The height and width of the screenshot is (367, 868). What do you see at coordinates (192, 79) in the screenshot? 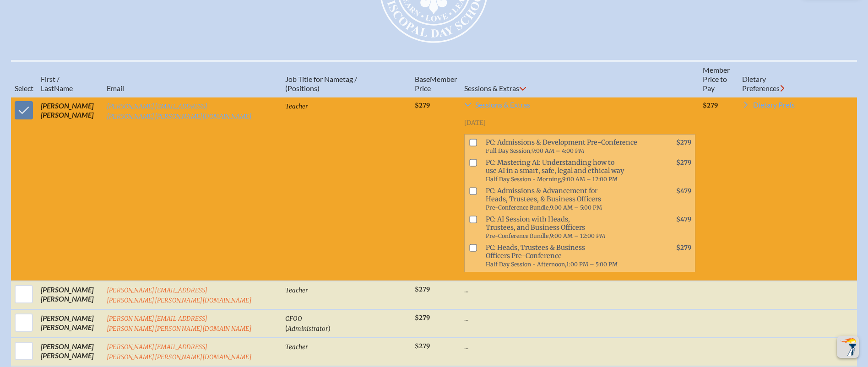
I see `th: Email` at bounding box center [192, 79].